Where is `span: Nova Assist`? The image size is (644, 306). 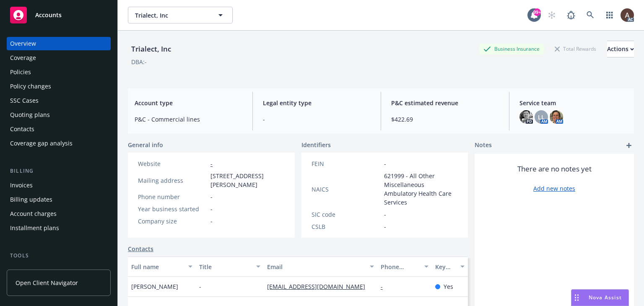
span: Nova Assist is located at coordinates (605, 297).